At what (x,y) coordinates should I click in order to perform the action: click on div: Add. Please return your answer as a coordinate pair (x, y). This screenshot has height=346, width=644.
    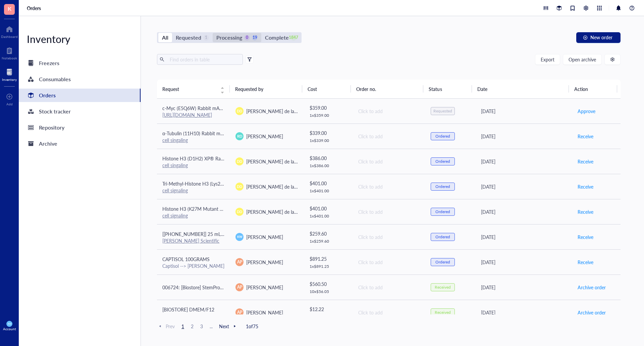
    Looking at the image, I should click on (9, 104).